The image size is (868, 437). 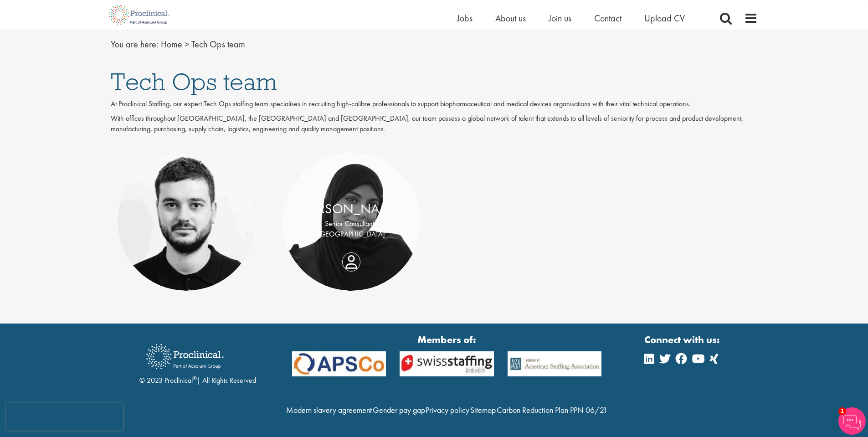 What do you see at coordinates (664, 19) in the screenshot?
I see `a: Upload CV` at bounding box center [664, 19].